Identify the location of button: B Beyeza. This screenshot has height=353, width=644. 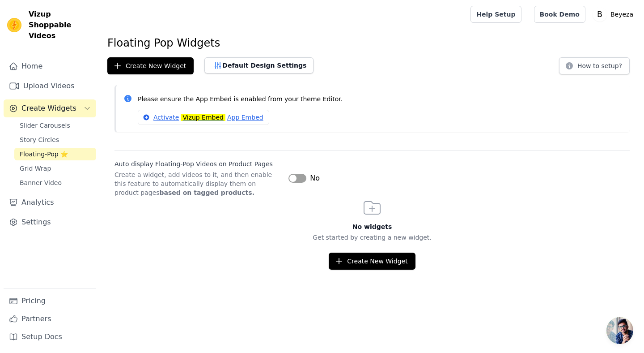
(614, 14).